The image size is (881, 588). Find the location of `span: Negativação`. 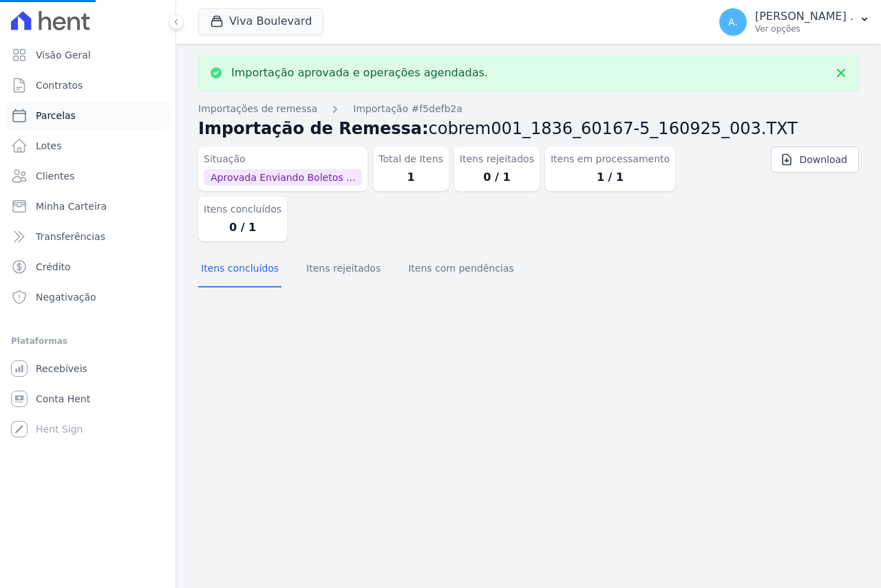

span: Negativação is located at coordinates (66, 297).